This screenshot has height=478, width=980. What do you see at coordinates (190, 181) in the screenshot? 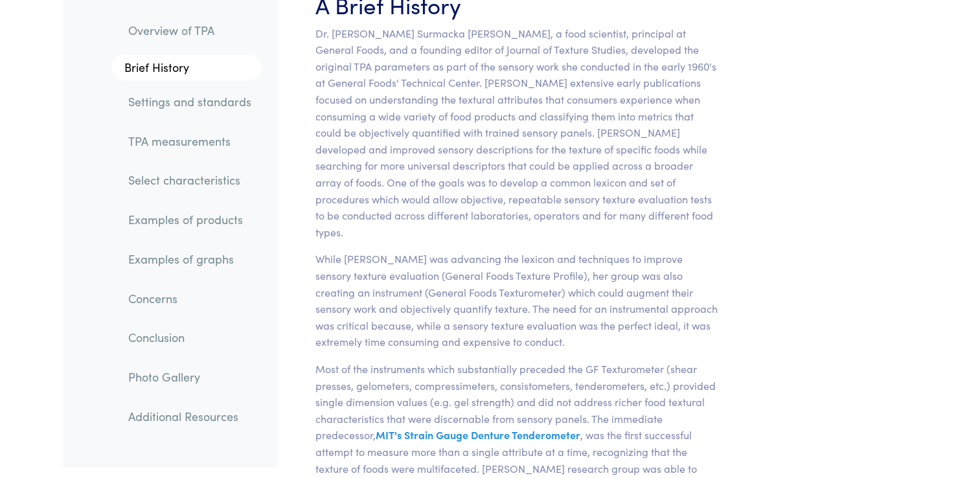
I see `a: Select characteristics` at bounding box center [190, 181].